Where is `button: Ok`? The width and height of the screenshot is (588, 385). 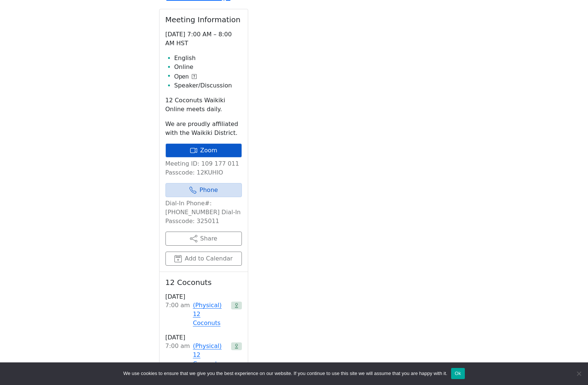
button: Ok is located at coordinates (458, 373).